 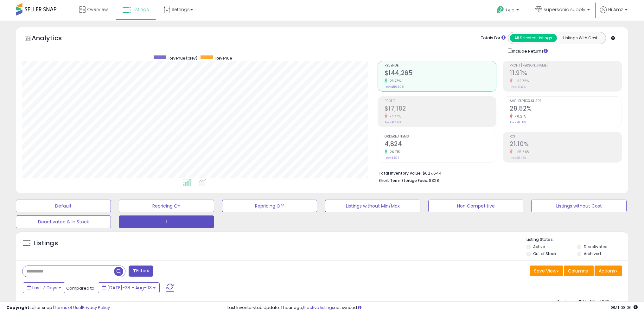 I want to click on button: Save View, so click(x=546, y=271).